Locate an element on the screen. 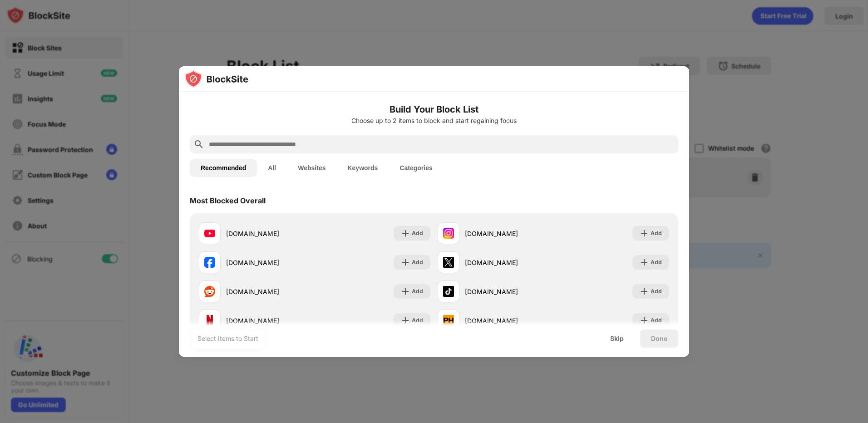 The height and width of the screenshot is (423, 868). button: Keywords is located at coordinates (362, 168).